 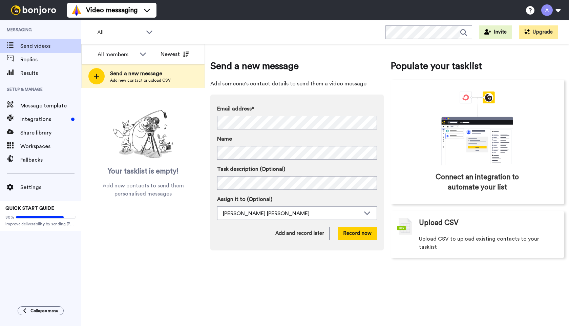 I want to click on span: Add new contacts to send them personalised messages, so click(x=143, y=190).